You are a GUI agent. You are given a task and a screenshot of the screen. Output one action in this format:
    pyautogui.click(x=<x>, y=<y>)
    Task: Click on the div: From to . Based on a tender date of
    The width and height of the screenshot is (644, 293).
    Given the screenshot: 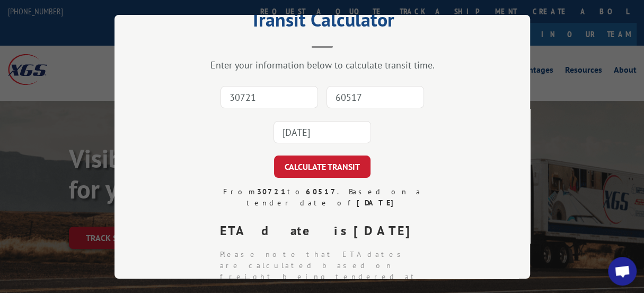 What is the action you would take?
    pyautogui.click(x=322, y=197)
    